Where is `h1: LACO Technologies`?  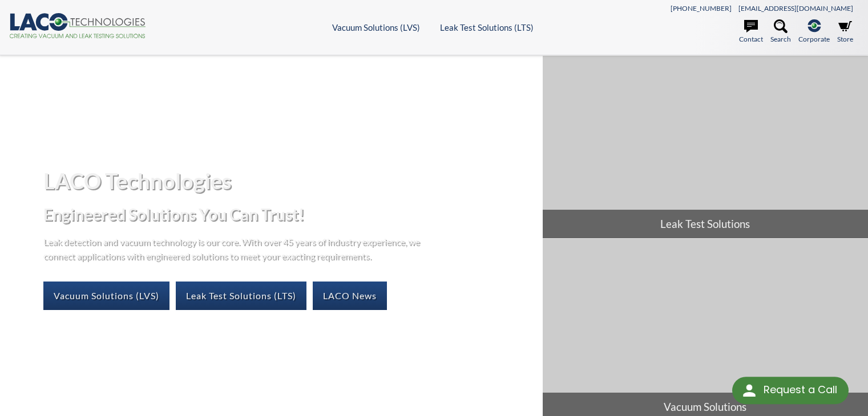
h1: LACO Technologies is located at coordinates (289, 181).